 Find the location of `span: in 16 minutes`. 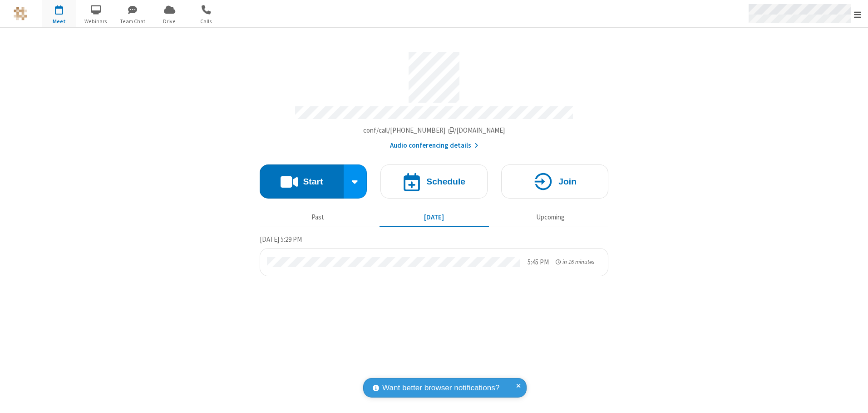

span: in 16 minutes is located at coordinates (578, 262).